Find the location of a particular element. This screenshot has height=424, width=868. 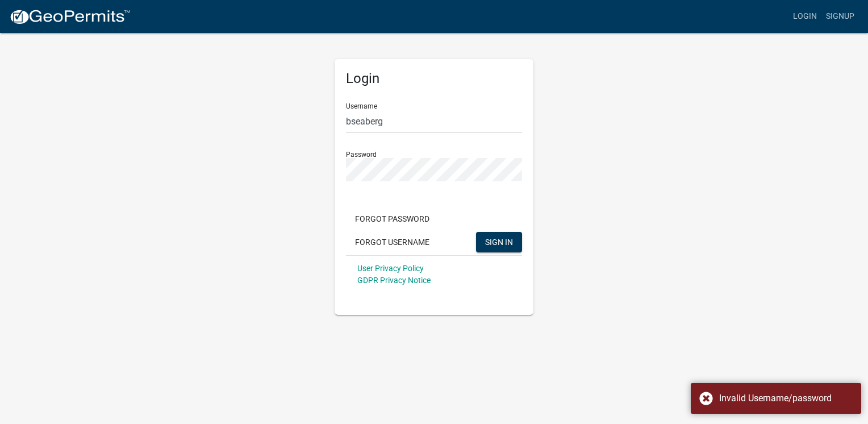

div: Invalid Username/password is located at coordinates (786, 399).